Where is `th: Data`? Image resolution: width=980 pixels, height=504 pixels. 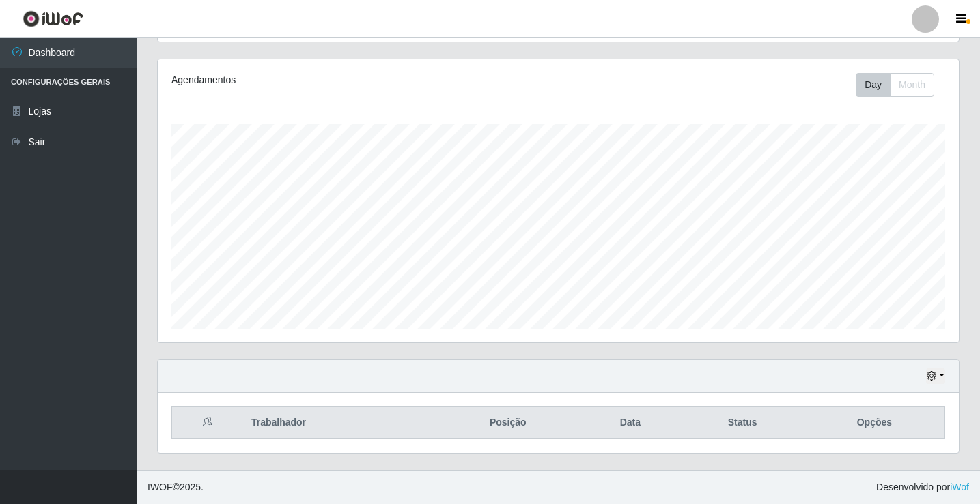 th: Data is located at coordinates (629, 423).